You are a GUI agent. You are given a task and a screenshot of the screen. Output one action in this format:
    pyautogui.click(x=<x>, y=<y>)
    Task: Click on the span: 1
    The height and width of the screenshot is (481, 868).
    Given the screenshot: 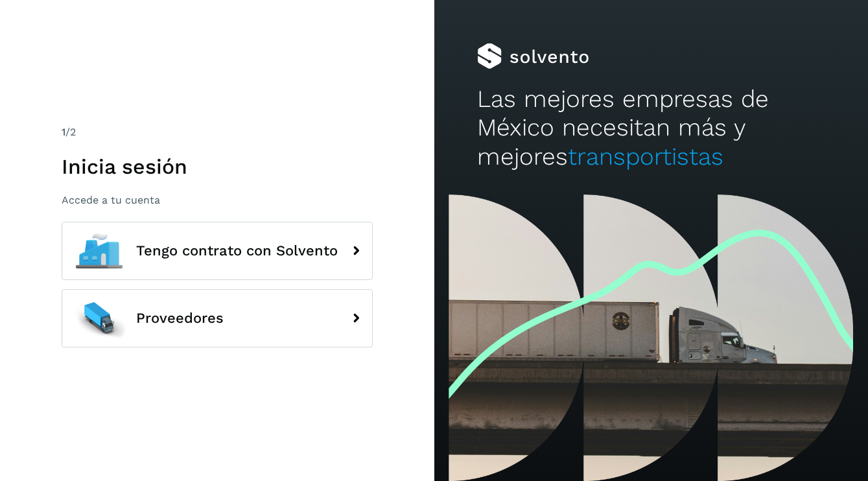 What is the action you would take?
    pyautogui.click(x=64, y=132)
    